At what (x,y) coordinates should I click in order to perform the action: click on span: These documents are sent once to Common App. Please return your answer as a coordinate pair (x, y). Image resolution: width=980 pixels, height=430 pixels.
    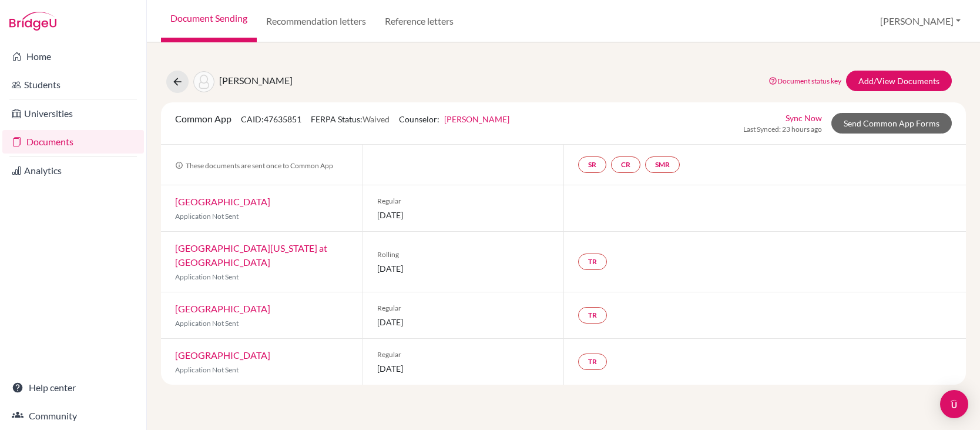
    Looking at the image, I should click on (254, 165).